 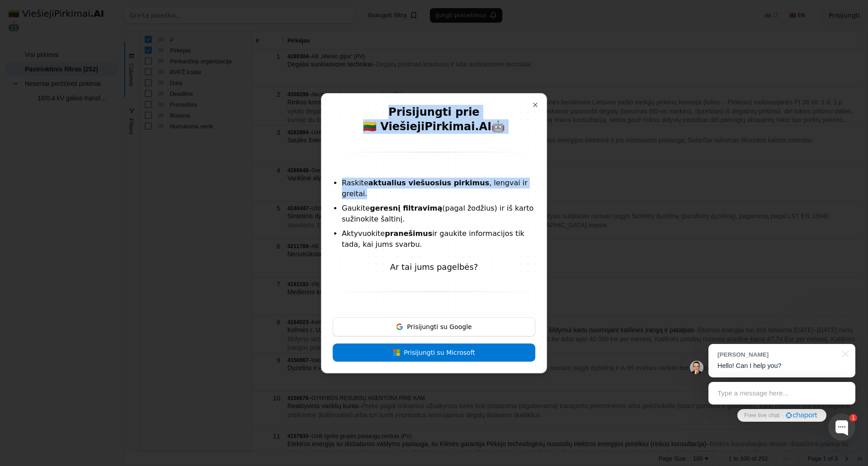 What do you see at coordinates (434, 353) in the screenshot?
I see `button: Prisijungti su Microsoft` at bounding box center [434, 353].